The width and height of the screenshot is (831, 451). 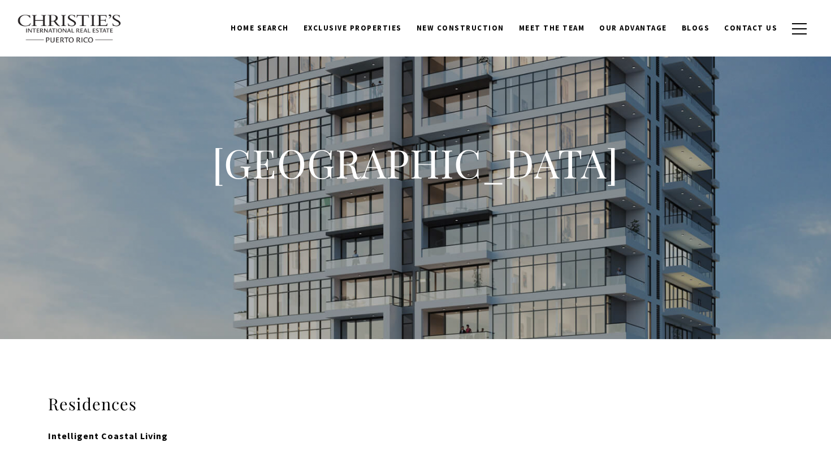 What do you see at coordinates (415, 404) in the screenshot?
I see `h3: Residences` at bounding box center [415, 404].